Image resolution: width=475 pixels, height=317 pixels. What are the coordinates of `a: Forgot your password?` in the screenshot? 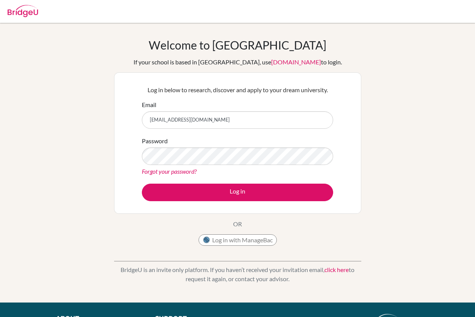 It's located at (169, 171).